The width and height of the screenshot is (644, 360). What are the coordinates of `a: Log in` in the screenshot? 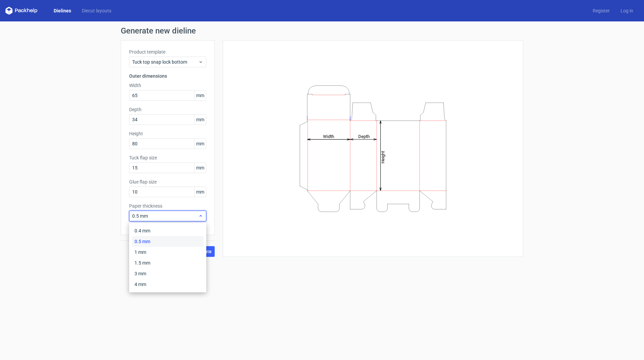 It's located at (627, 11).